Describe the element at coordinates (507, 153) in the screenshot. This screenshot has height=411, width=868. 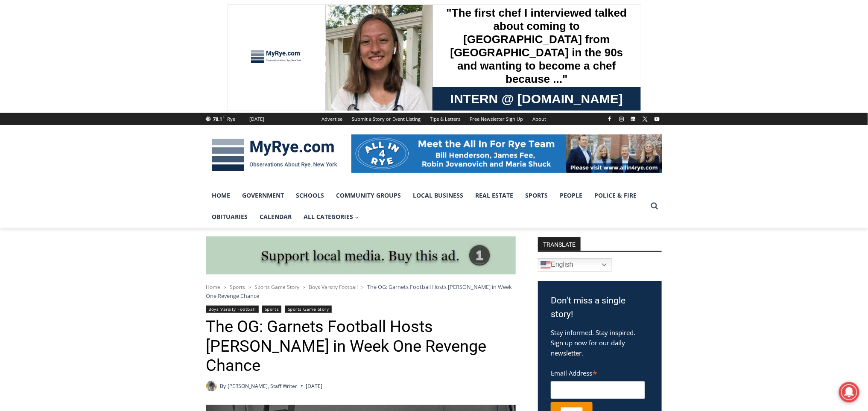
I see `img: All in for Rye` at that location.